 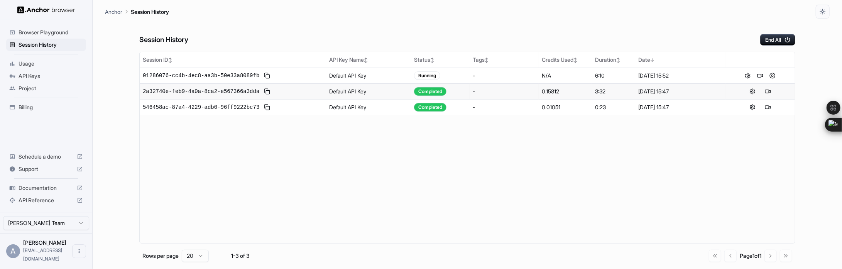 I want to click on div: Session History, so click(x=46, y=45).